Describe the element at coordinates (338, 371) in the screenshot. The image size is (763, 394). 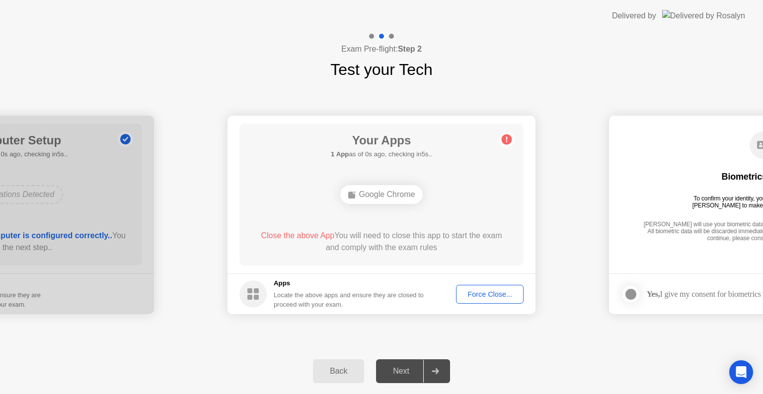
I see `div: Back` at that location.